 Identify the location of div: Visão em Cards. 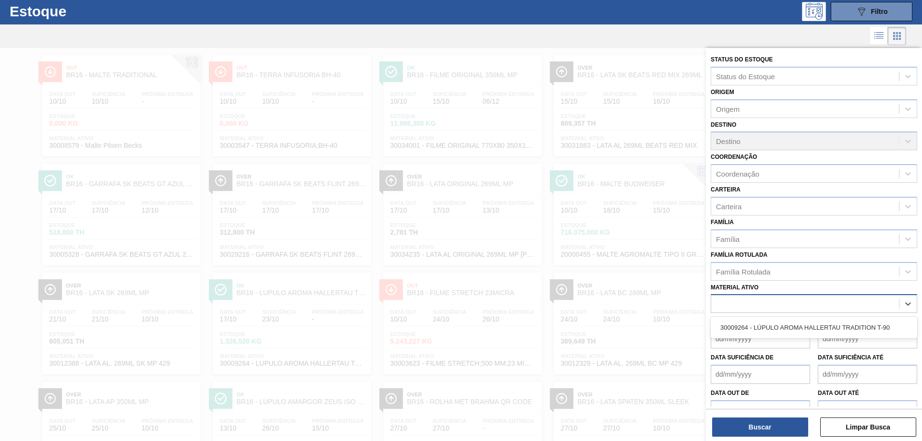
(897, 36).